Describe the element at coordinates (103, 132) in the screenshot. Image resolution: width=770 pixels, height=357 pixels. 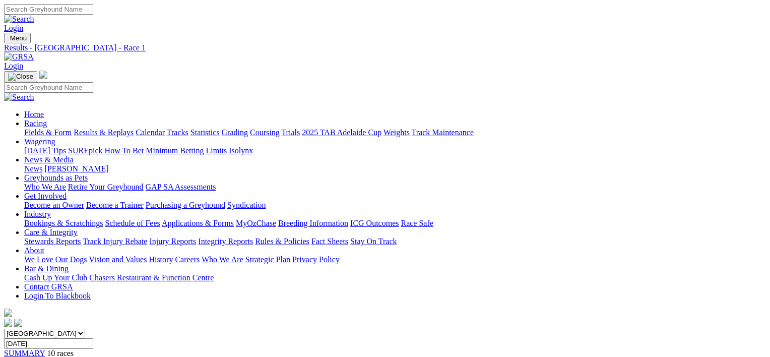
I see `a: Results & Replays` at that location.